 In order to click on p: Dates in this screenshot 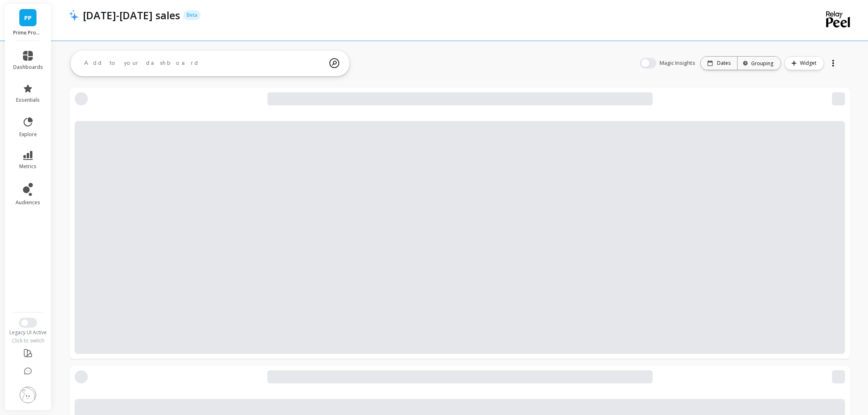, I will do `click(724, 63)`.